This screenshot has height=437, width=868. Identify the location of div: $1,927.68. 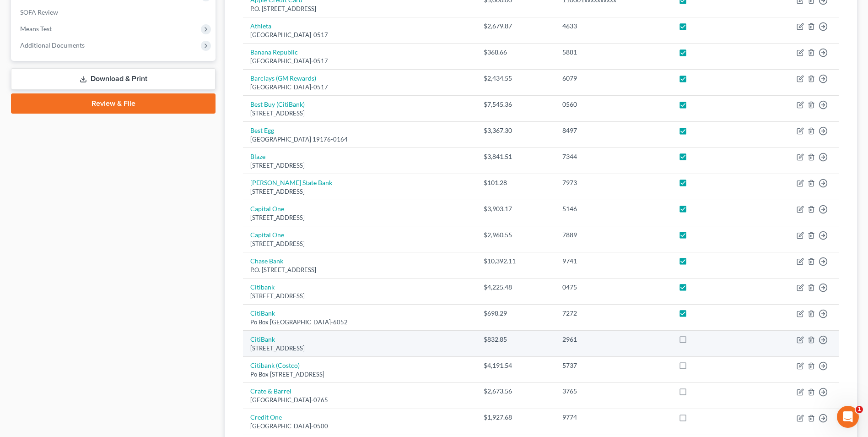
(516, 417).